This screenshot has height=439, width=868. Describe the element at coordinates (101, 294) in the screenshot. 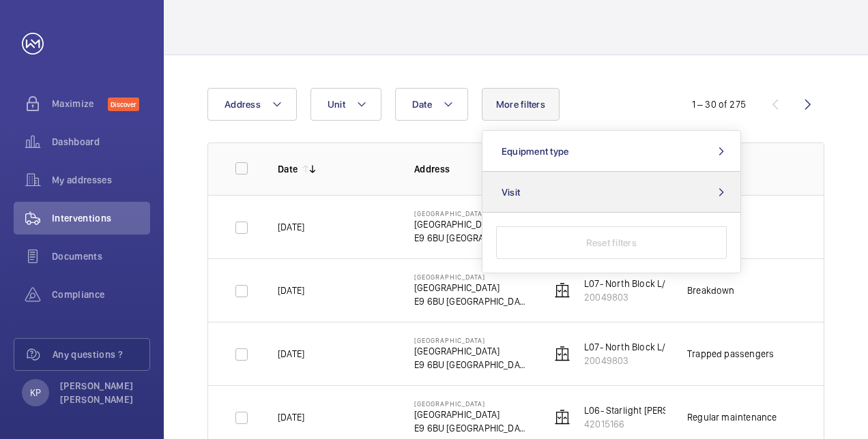

I see `span: Compliance` at that location.